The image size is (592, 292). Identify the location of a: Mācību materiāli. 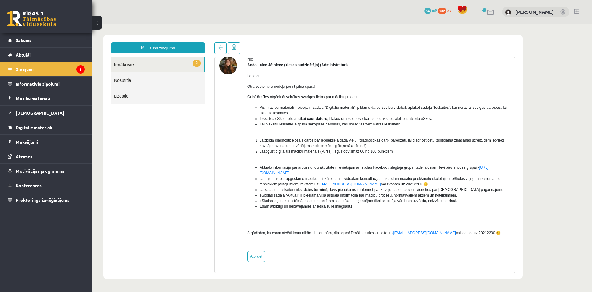
(46, 98).